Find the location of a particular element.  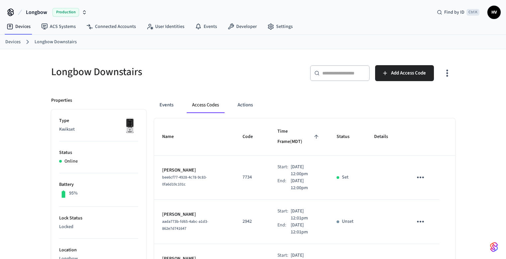

img: SeamLogoGradient.69752ec5.svg is located at coordinates (494, 247).